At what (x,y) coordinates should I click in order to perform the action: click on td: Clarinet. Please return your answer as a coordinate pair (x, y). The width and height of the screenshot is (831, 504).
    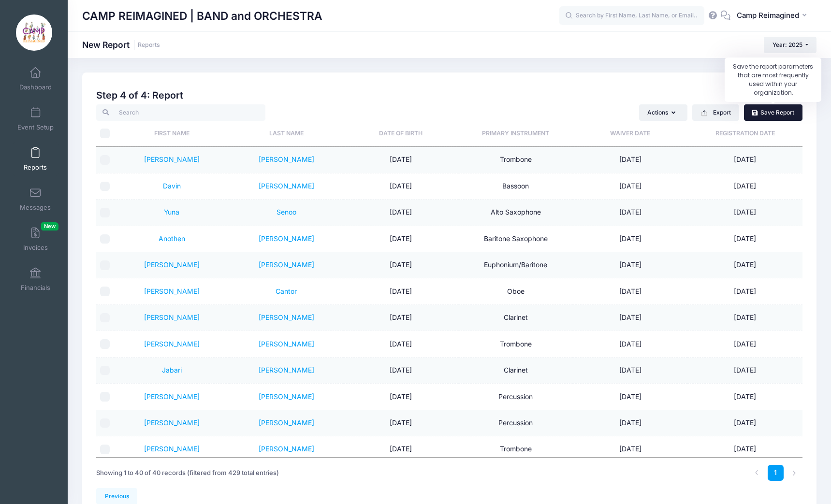
    Looking at the image, I should click on (515, 370).